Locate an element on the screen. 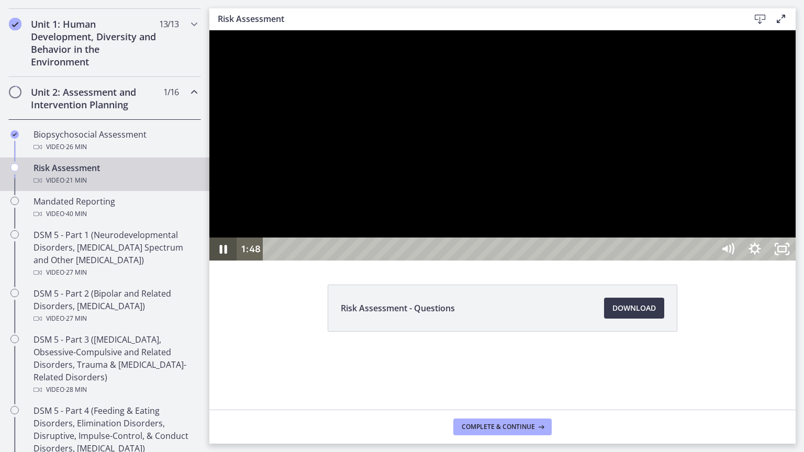  span: Complete & continue is located at coordinates (499, 427).